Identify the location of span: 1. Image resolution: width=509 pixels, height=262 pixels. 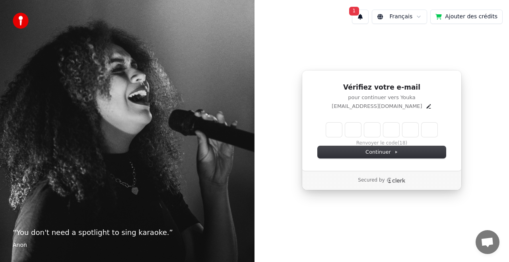
(355, 11).